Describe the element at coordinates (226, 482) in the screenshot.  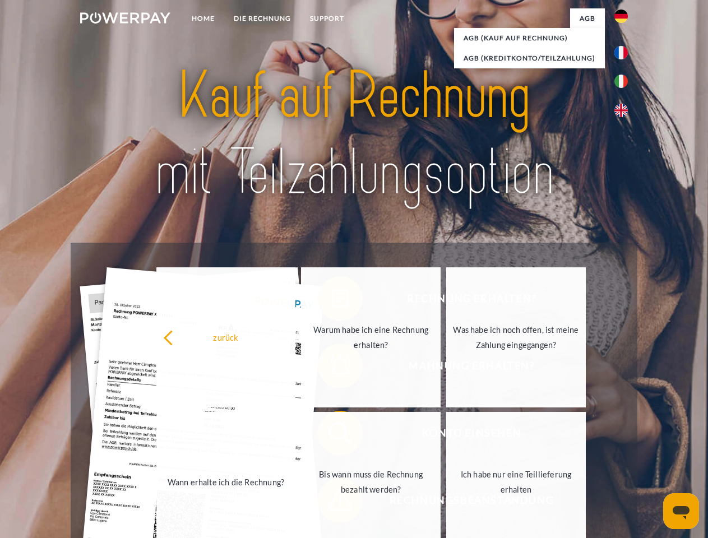
I see `div: Wann erhalte ich die Rechnung?` at that location.